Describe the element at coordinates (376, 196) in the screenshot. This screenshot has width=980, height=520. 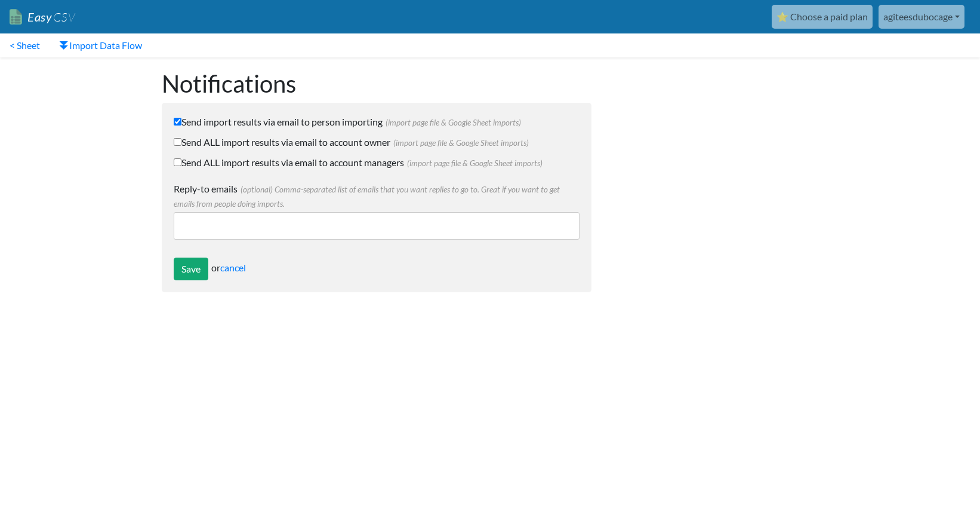
I see `label: Reply-to emails` at that location.